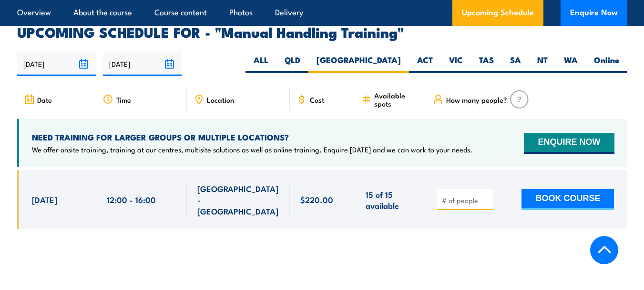 The image size is (644, 290). I want to click on label: ALL, so click(261, 63).